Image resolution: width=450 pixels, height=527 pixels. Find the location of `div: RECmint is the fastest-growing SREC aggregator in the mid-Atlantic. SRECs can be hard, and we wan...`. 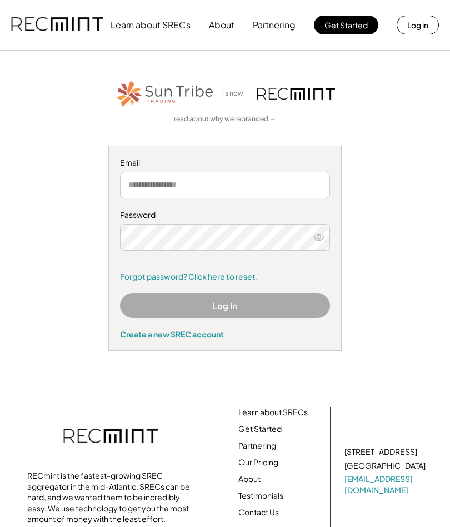

div: RECmint is the fastest-growing SREC aggregator in the mid-Atlantic. SRECs can be hard, and we wan... is located at coordinates (111, 497).